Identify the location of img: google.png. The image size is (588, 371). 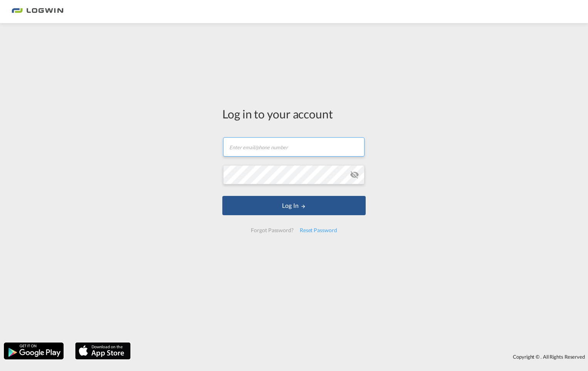
(33, 351).